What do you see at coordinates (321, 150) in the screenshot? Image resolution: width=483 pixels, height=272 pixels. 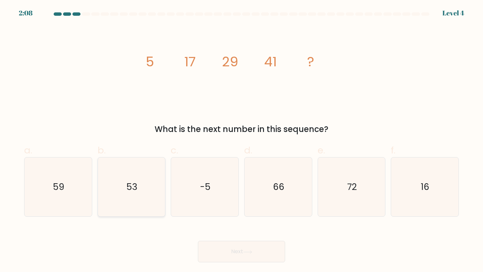 I see `span: e.` at bounding box center [321, 150].